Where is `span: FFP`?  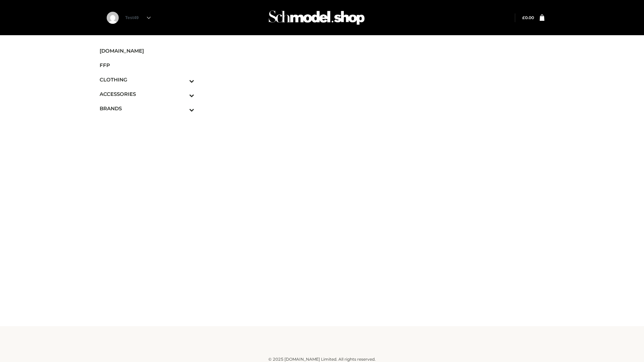
span: FFP is located at coordinates (147, 65).